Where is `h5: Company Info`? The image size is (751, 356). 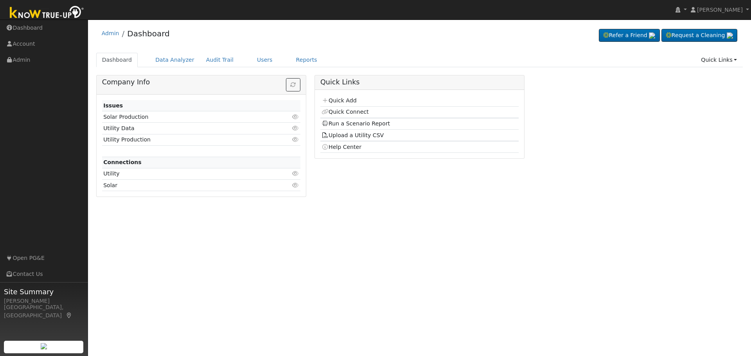 h5: Company Info is located at coordinates (201, 82).